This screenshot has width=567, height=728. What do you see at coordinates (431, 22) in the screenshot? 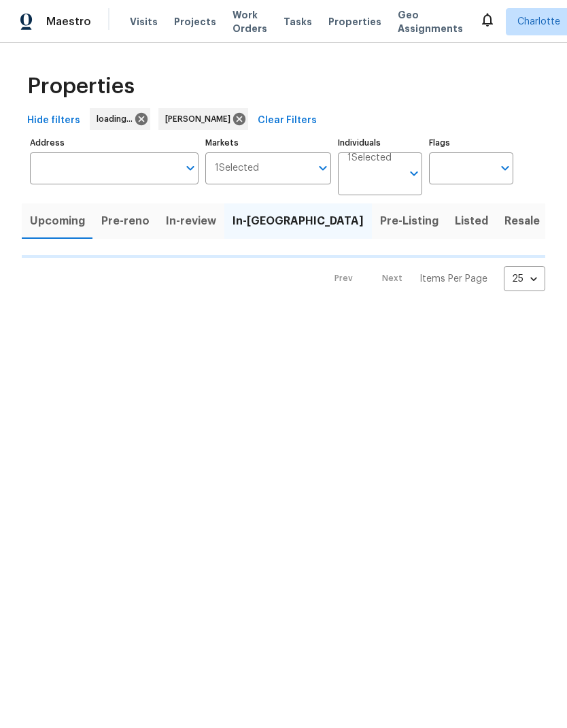
I see `span: Geo Assignments` at bounding box center [431, 22].